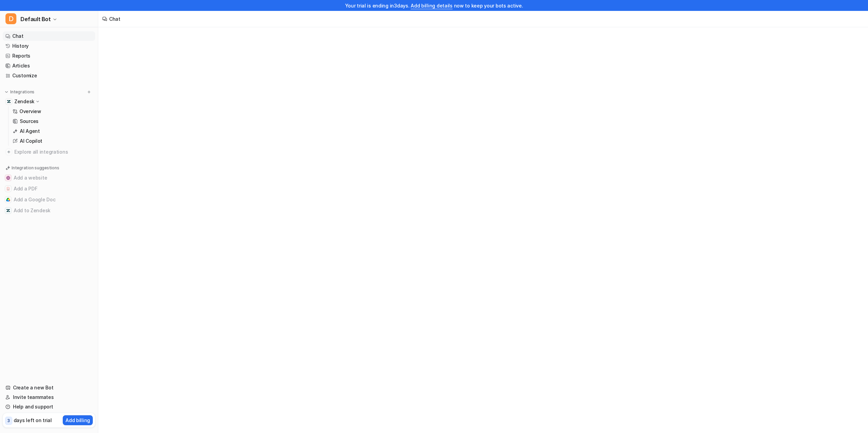 The width and height of the screenshot is (868, 433). I want to click on img: Zendesk, so click(9, 101).